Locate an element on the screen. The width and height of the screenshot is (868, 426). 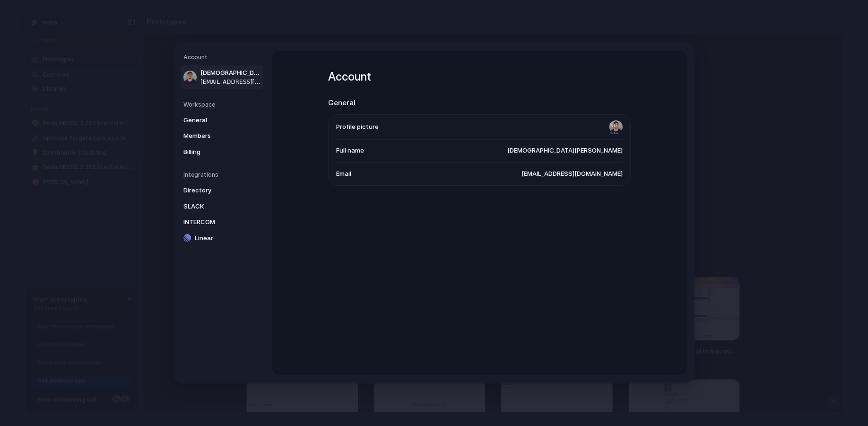
h5: Integrations is located at coordinates (224, 175).